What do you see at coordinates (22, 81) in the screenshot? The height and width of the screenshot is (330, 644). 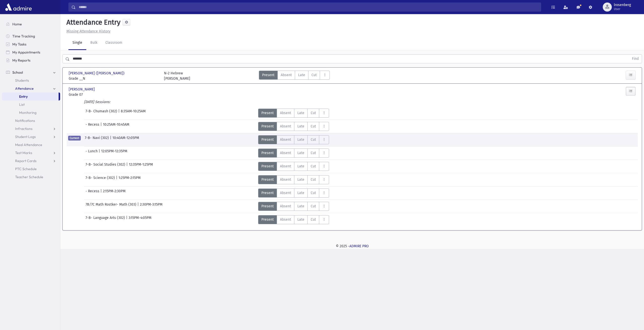 I see `span: Students` at bounding box center [22, 81].